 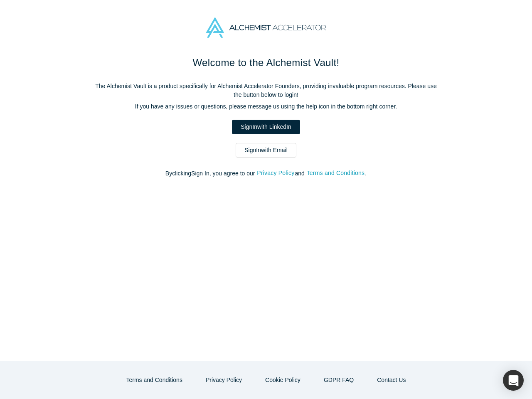 What do you see at coordinates (266, 127) in the screenshot?
I see `a: SignInwith LinkedIn` at bounding box center [266, 127].